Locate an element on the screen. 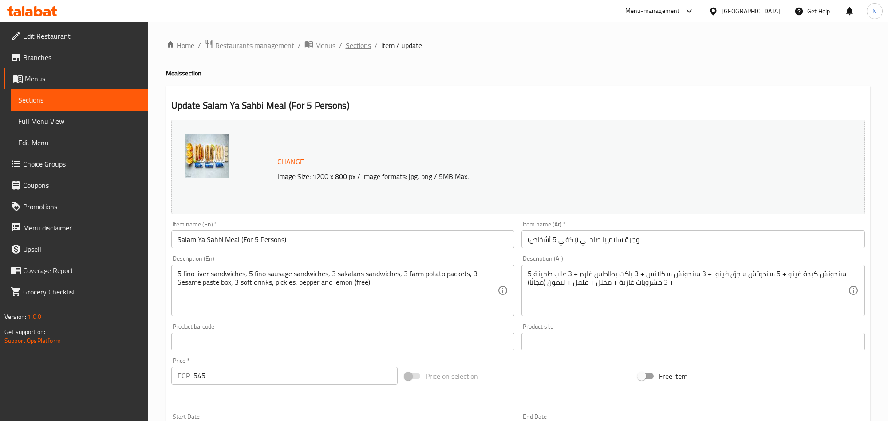 This screenshot has height=421, width=888. input: Enter name Ar is located at coordinates (693, 239).